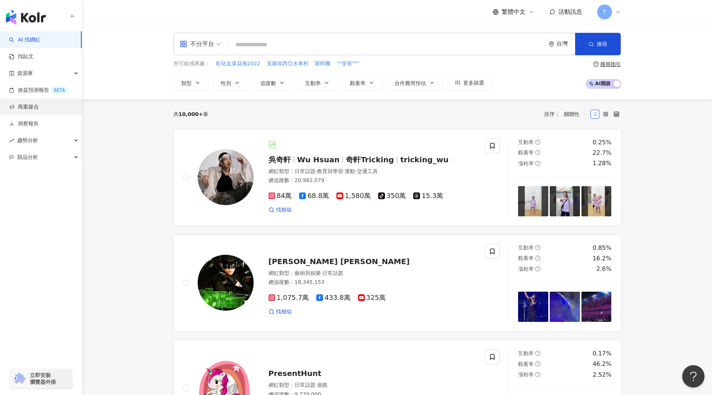 The image size is (712, 395). Describe the element at coordinates (238, 64) in the screenshot. I see `button: 彰化韭菜花海2022` at that location.